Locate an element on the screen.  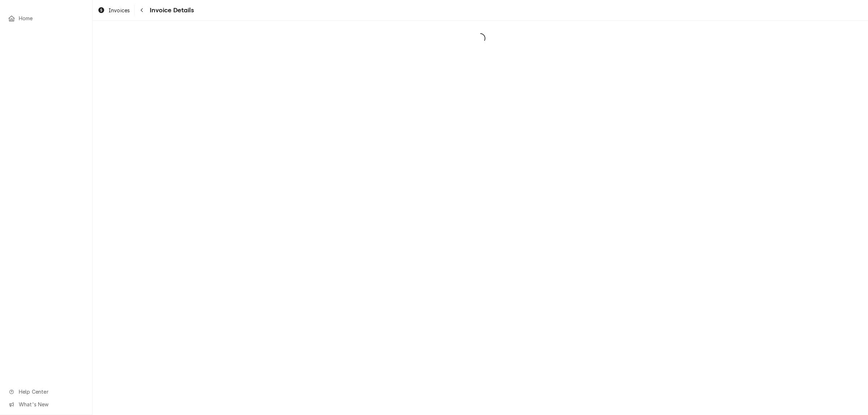
span: Loading... is located at coordinates (480, 39).